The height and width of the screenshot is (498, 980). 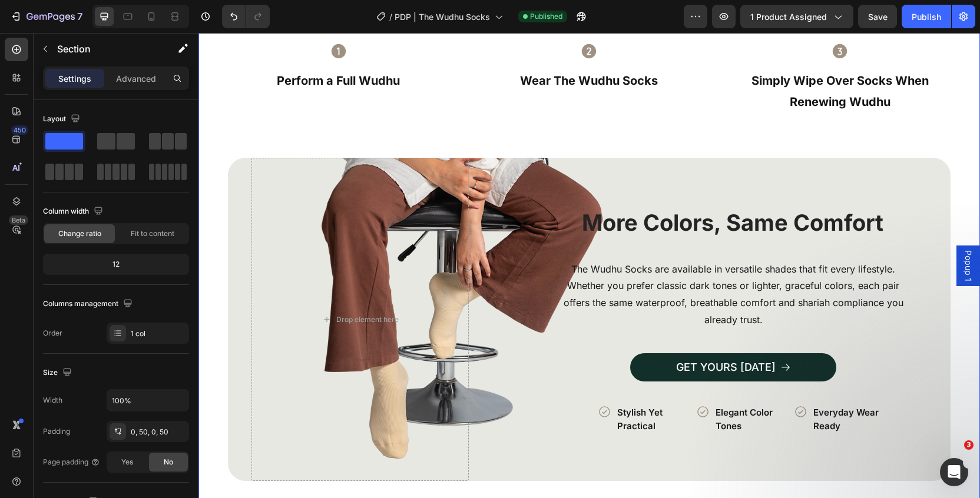 I want to click on span: Save, so click(x=877, y=17).